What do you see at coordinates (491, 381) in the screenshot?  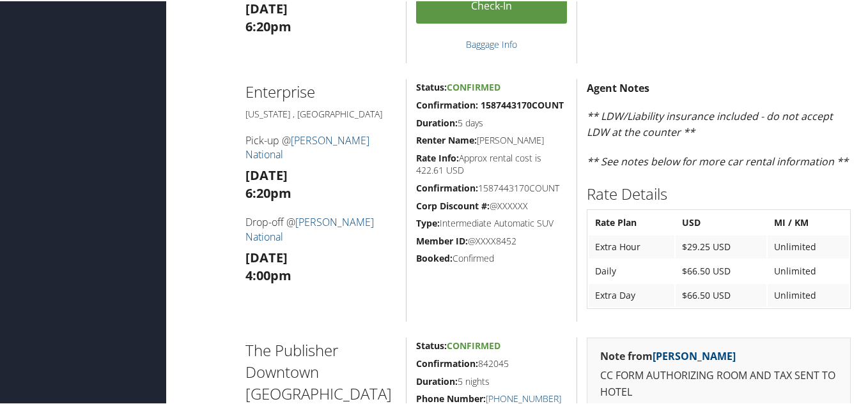 I see `h5: 5 nights` at bounding box center [491, 381].